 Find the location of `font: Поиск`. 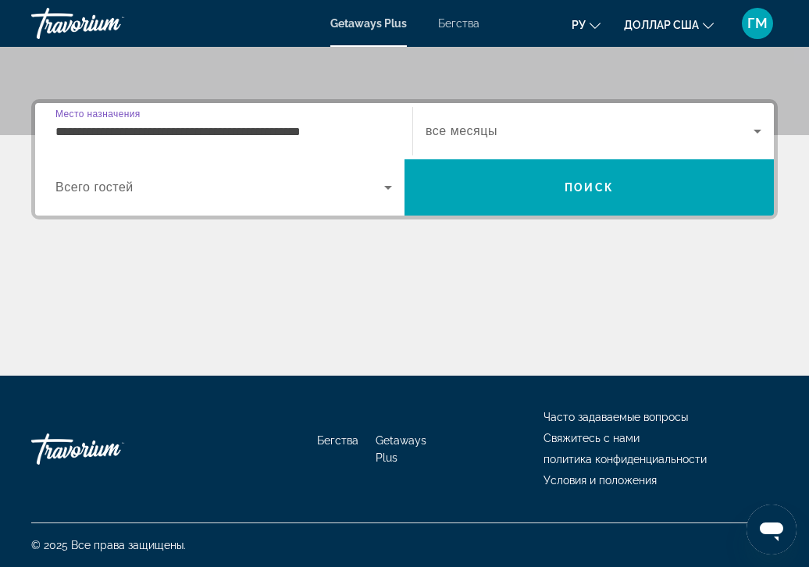

font: Поиск is located at coordinates (589, 187).